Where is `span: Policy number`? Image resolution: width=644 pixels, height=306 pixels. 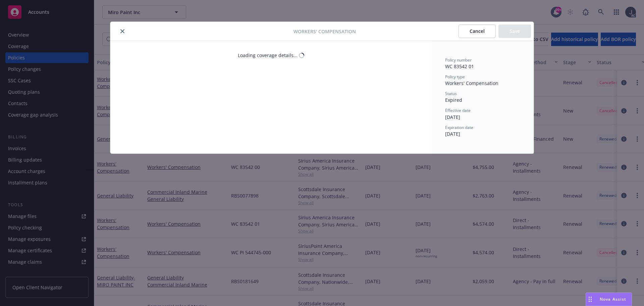 span: Policy number is located at coordinates (458, 60).